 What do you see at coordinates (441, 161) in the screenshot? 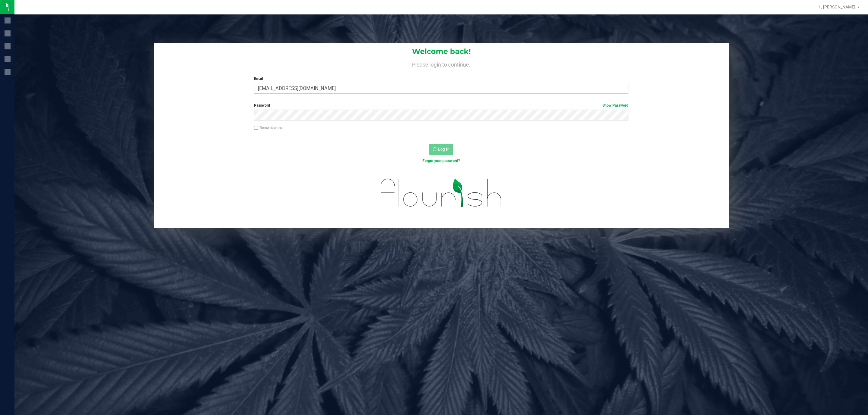
I see `a: Forgot your password?` at bounding box center [441, 161].